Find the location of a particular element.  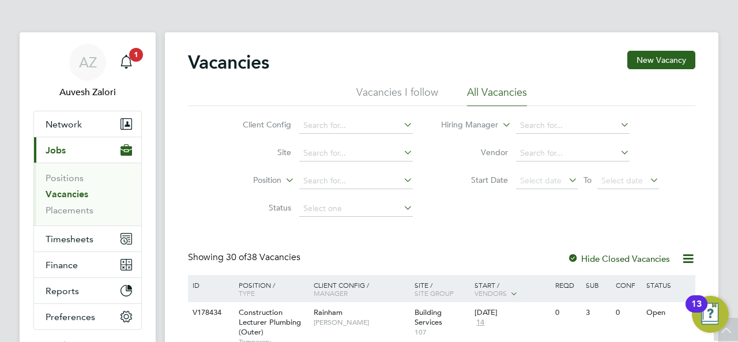

span: Type is located at coordinates (247, 293).